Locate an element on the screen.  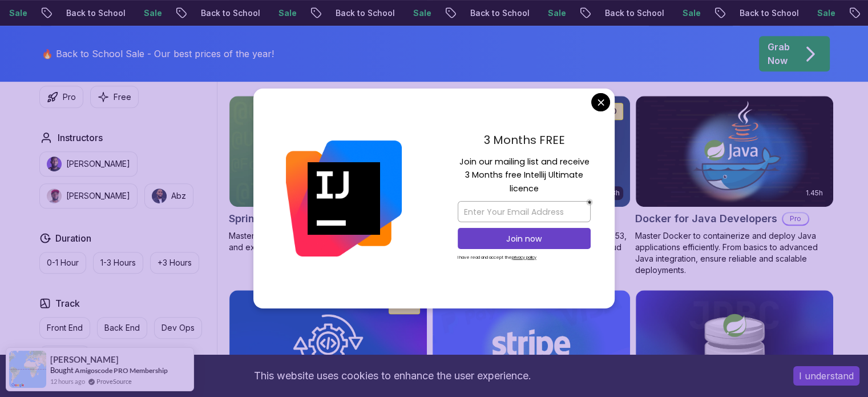
img: Docker for Java Developers card is located at coordinates (734, 151).